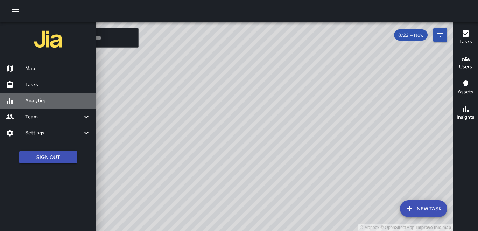 This screenshot has width=478, height=231. I want to click on h6: Insights, so click(465, 117).